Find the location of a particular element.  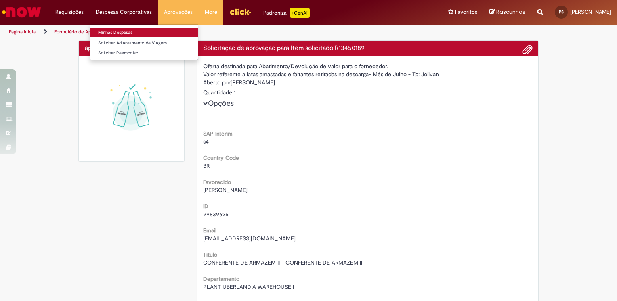

img: click_logo_yellow_360x200.png is located at coordinates (240, 12).